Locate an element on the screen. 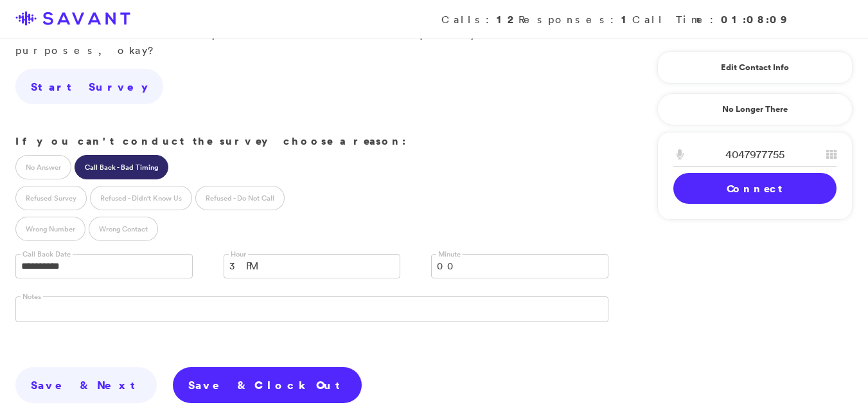 This screenshot has width=868, height=407. a: Start Survey is located at coordinates (89, 87).